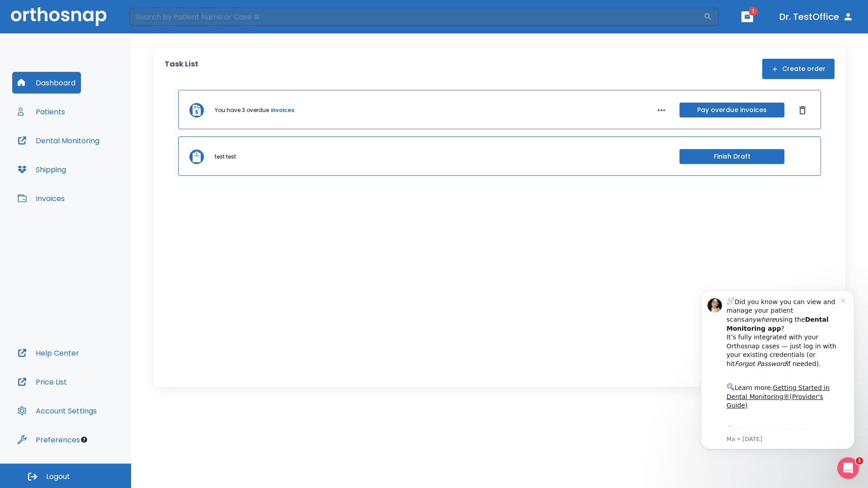  What do you see at coordinates (58, 477) in the screenshot?
I see `span: Logout` at bounding box center [58, 477].